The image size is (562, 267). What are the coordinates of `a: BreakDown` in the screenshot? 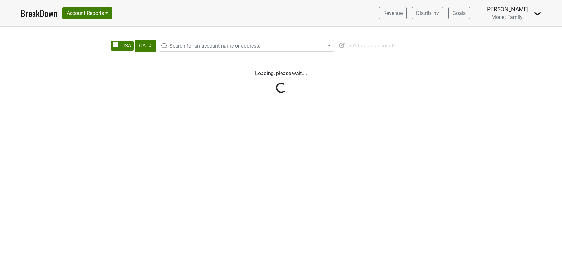 It's located at (39, 13).